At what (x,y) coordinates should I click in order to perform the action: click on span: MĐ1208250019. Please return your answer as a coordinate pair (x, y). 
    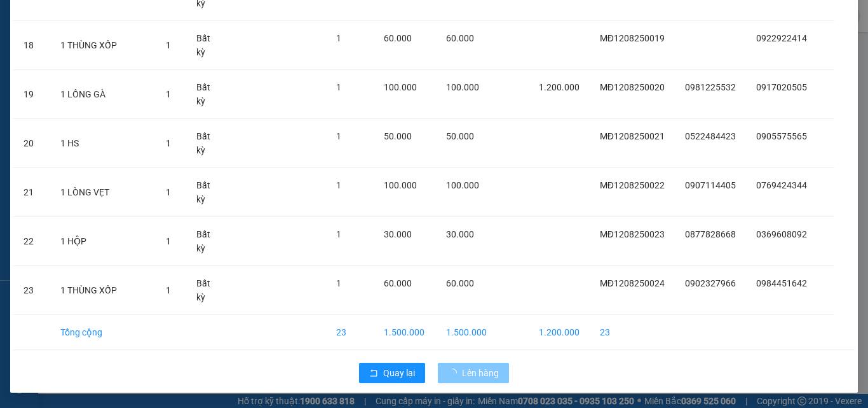
    Looking at the image, I should click on (632, 39).